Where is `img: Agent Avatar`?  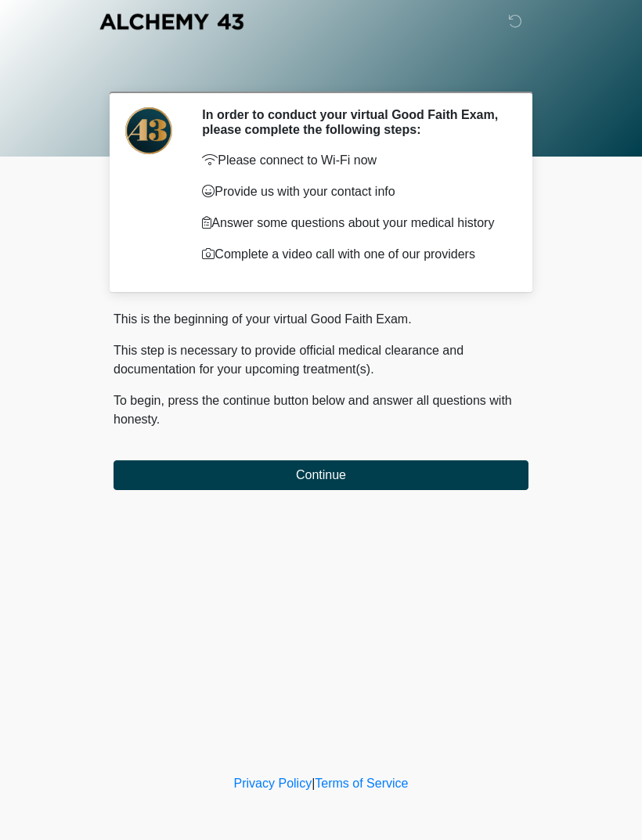
img: Agent Avatar is located at coordinates (149, 130).